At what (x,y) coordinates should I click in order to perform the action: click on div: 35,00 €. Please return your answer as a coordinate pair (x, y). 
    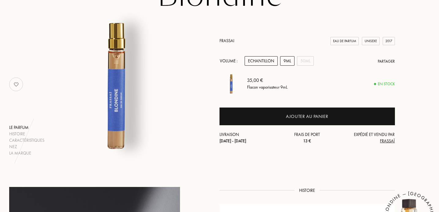
    Looking at the image, I should click on (267, 80).